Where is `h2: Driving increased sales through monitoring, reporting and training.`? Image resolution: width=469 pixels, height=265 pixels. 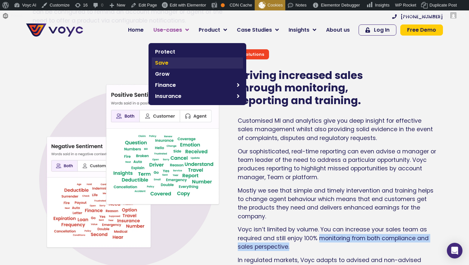 h2: Driving increased sales through monitoring, reporting and training. is located at coordinates (311, 88).